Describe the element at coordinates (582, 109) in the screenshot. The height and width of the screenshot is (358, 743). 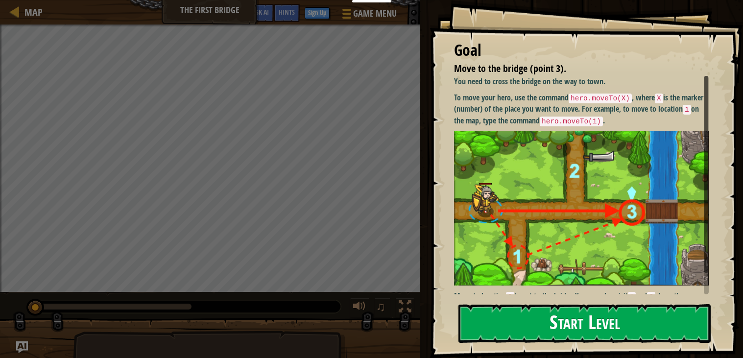
I see `p: To move your hero, use the command , where is the marker (number) of the place you want to move. ...` at that location.